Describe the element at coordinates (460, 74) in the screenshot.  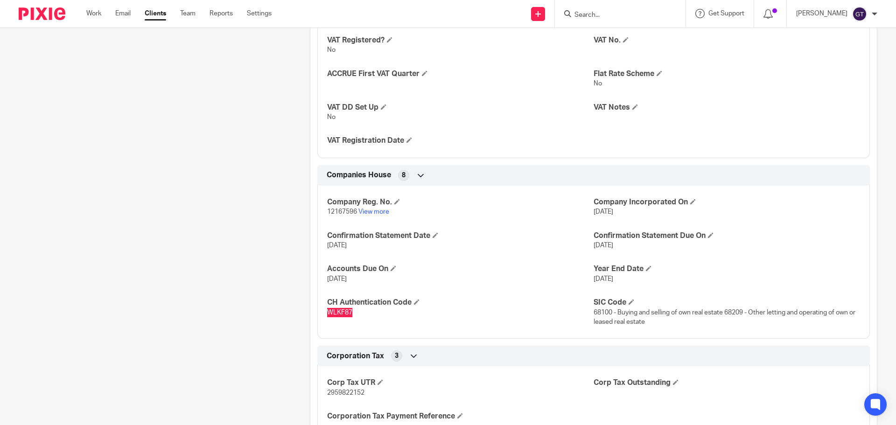
I see `h4: ACCRUE First VAT Quarter` at that location.